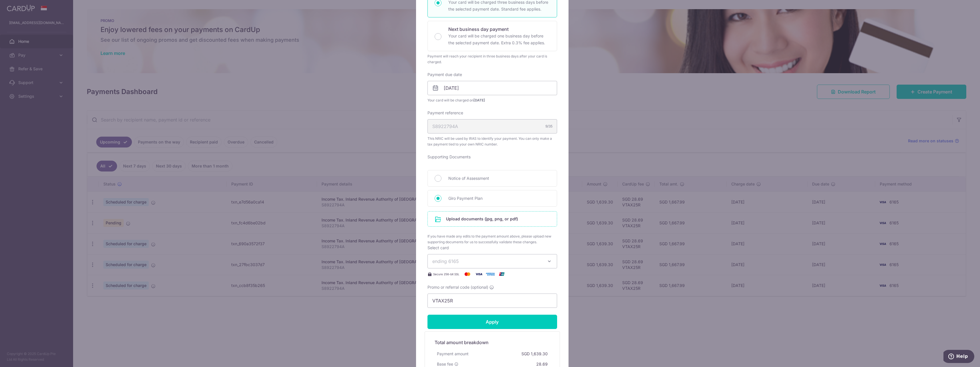 Image resolution: width=980 pixels, height=367 pixels. I want to click on p: Your card will be charged one business day before the selected payment date. Extra 0.3% fee applies., so click(499, 40).